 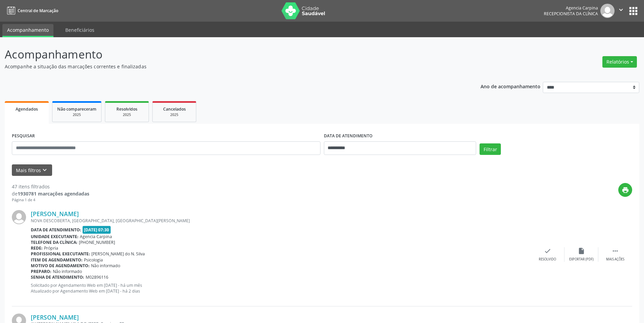 What do you see at coordinates (38, 10) in the screenshot?
I see `span: Central de Marcação` at bounding box center [38, 10].